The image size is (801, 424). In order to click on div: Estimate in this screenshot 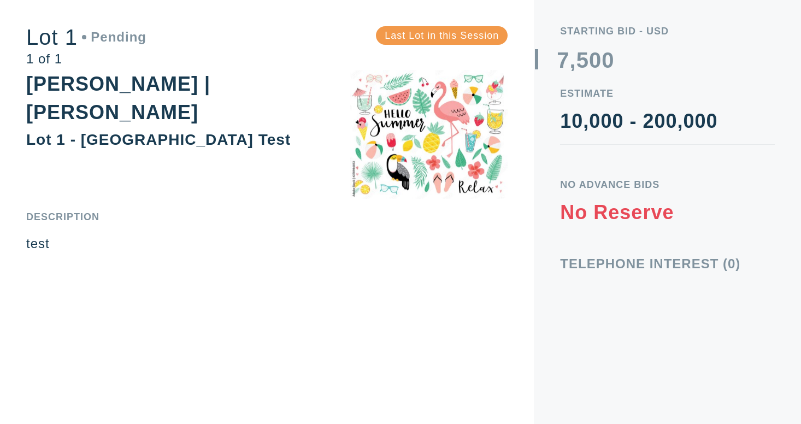, I will do `click(667, 93)`.